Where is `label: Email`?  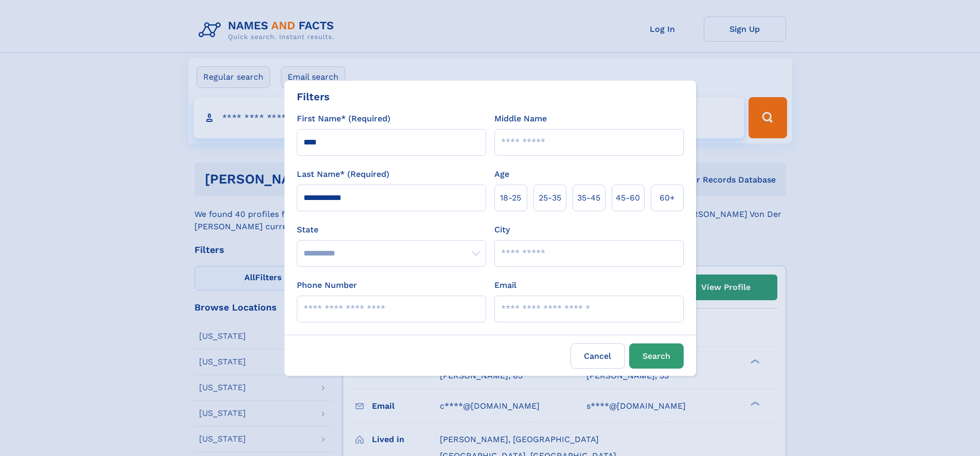
label: Email is located at coordinates (505, 286).